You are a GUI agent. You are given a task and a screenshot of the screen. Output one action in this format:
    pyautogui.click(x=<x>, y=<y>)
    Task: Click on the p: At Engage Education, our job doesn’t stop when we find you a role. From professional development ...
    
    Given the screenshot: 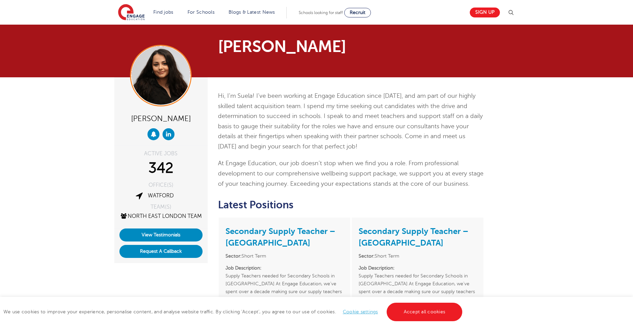 What is the action you would take?
    pyautogui.click(x=351, y=174)
    